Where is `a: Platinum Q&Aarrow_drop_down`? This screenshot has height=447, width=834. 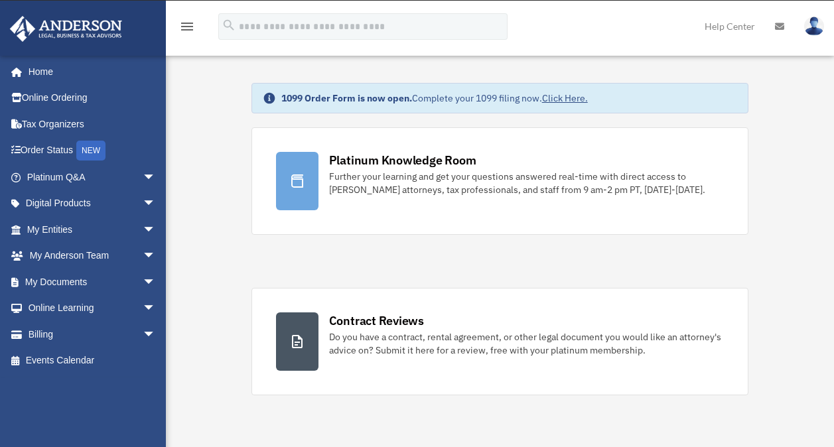
a: Platinum Q&Aarrow_drop_down is located at coordinates (92, 177).